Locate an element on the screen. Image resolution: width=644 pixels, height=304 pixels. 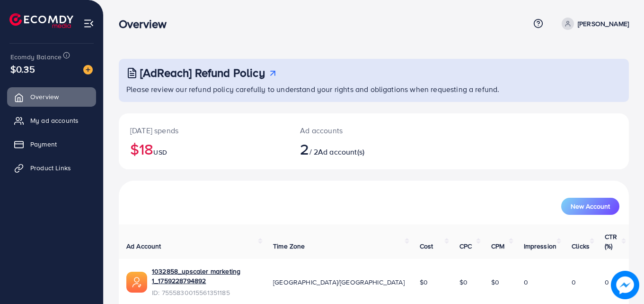
h3: [AdReach] Refund Policy is located at coordinates (203, 72).